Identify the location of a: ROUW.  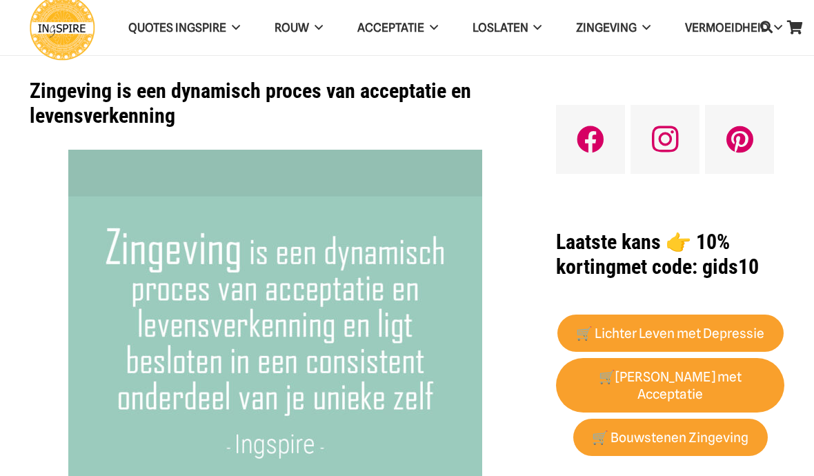
(299, 28).